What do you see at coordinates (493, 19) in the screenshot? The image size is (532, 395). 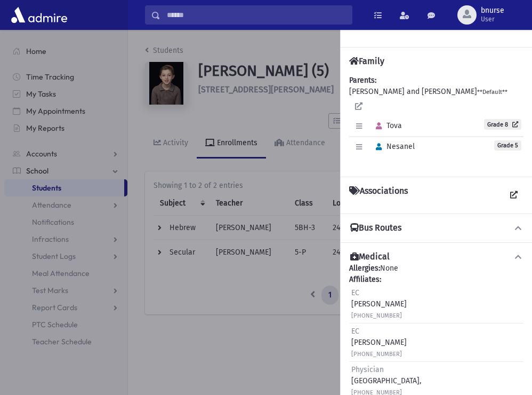 I see `span: User` at bounding box center [493, 19].